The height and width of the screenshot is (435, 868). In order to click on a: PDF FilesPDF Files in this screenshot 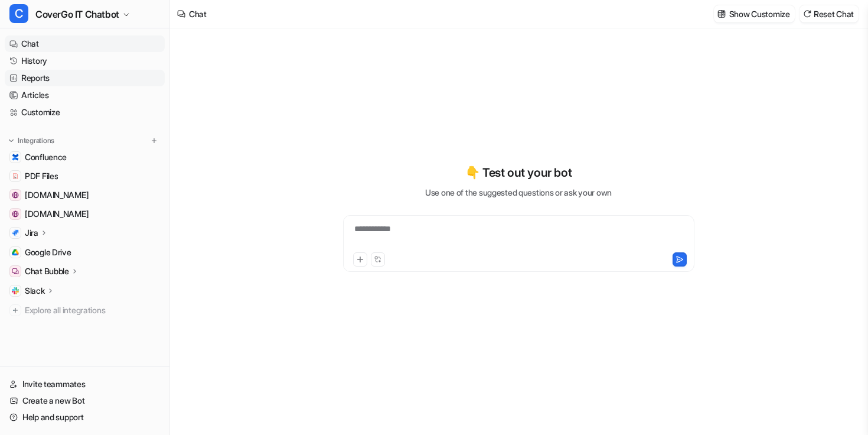, I will do `click(85, 176)`.